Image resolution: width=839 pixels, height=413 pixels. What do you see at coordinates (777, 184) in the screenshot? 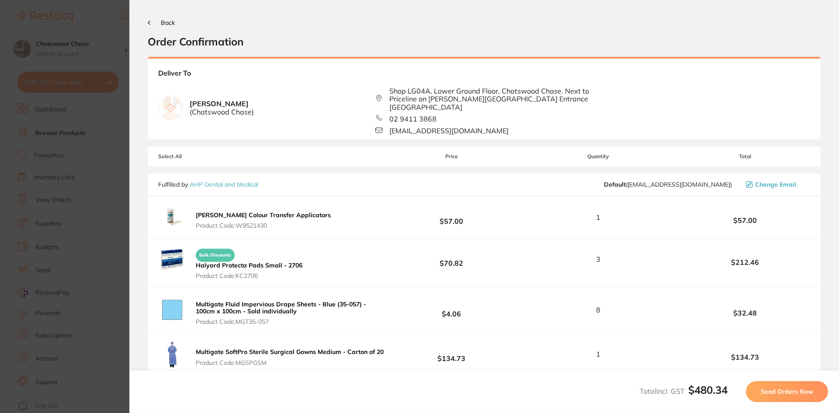
I see `button: Change Email` at bounding box center [777, 184].